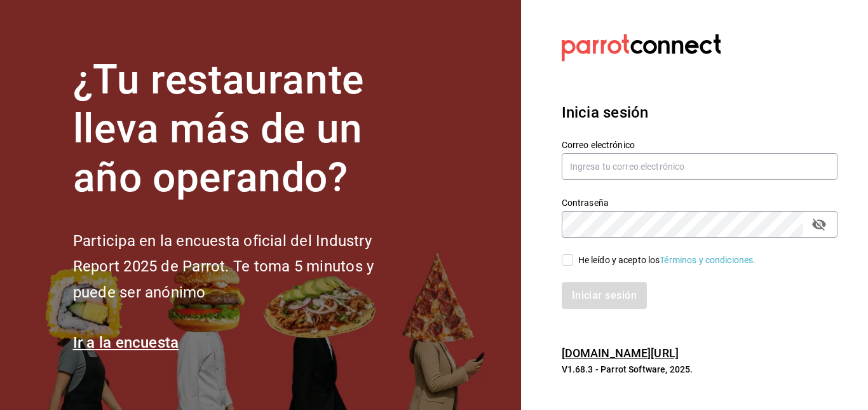 This screenshot has width=868, height=410. Describe the element at coordinates (707, 260) in the screenshot. I see `a: Términos y condiciones.` at that location.